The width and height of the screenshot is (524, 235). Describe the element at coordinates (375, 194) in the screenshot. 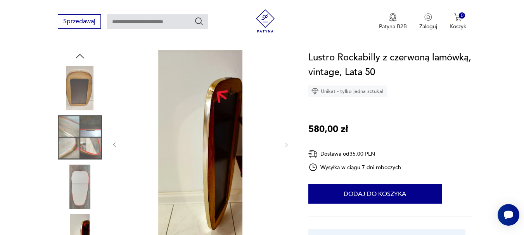

I see `button: Dodaj do koszyka` at that location.